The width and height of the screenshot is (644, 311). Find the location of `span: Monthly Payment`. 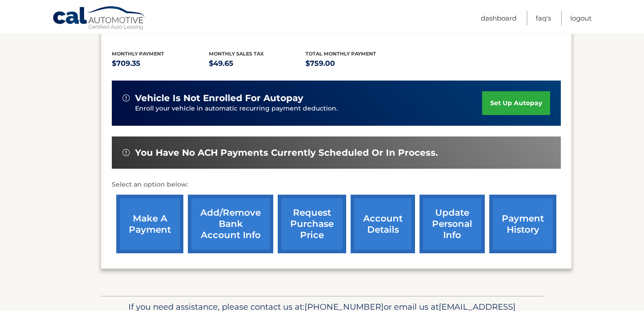

span: Monthly Payment is located at coordinates (138, 54).